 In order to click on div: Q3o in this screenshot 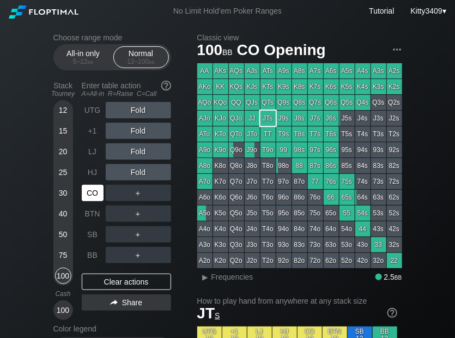, I will do `click(237, 245)`.